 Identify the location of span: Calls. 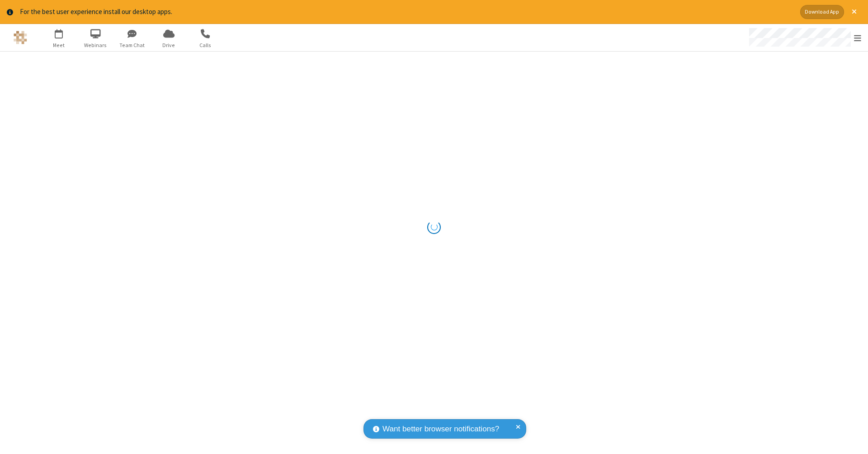
(205, 46).